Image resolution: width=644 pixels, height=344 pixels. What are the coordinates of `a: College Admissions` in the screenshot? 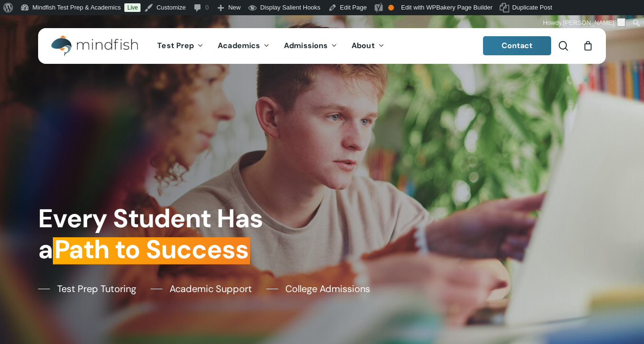 It's located at (318, 289).